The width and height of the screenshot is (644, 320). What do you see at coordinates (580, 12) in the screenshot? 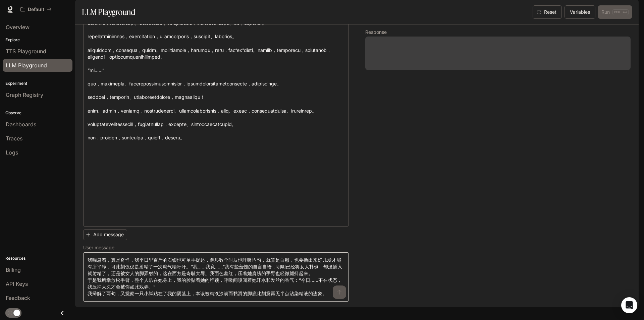
I see `button: Variables` at bounding box center [580, 12].